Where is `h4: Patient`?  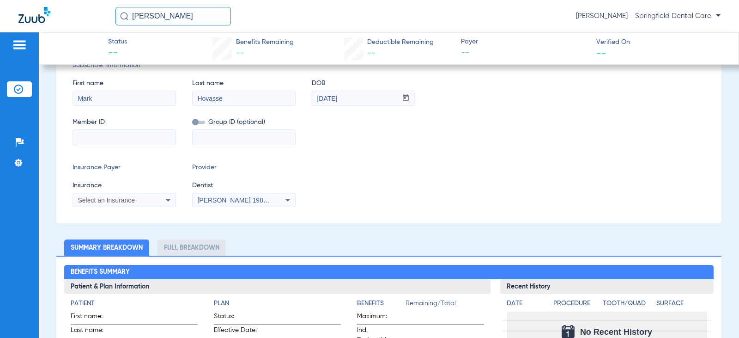
h4: Patient is located at coordinates (134, 303).